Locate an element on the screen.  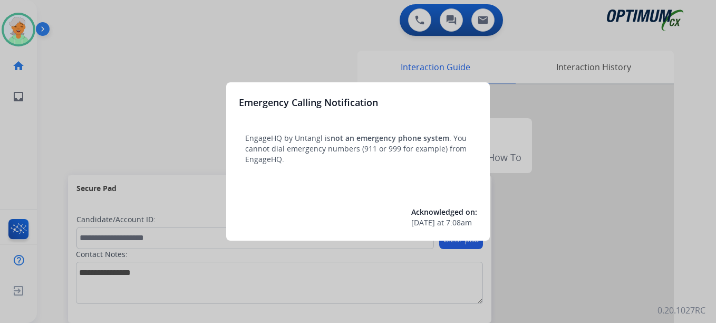
span: Acknowledged on: is located at coordinates (444, 212).